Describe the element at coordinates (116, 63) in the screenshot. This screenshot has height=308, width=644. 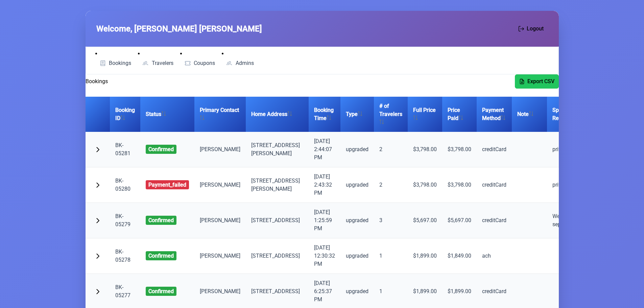
I see `a: Bookings` at that location.